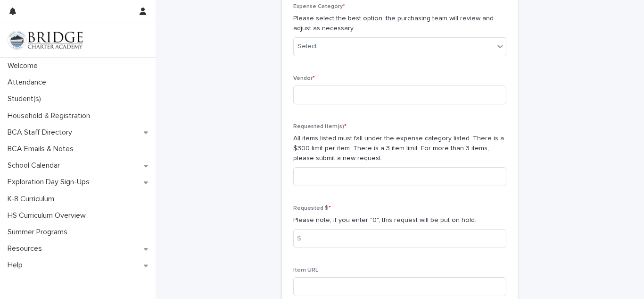 This screenshot has height=299, width=644. I want to click on p: Student(s), so click(26, 98).